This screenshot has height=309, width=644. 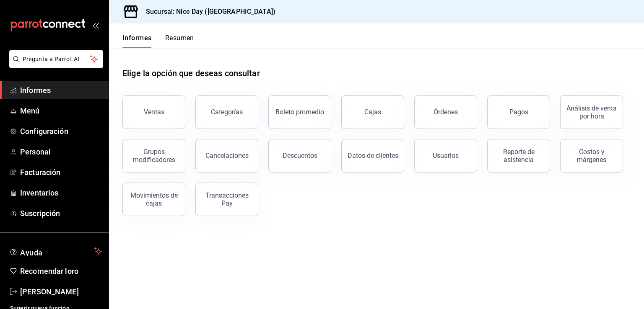 What do you see at coordinates (227, 112) in the screenshot?
I see `button: Categorías` at bounding box center [227, 112].